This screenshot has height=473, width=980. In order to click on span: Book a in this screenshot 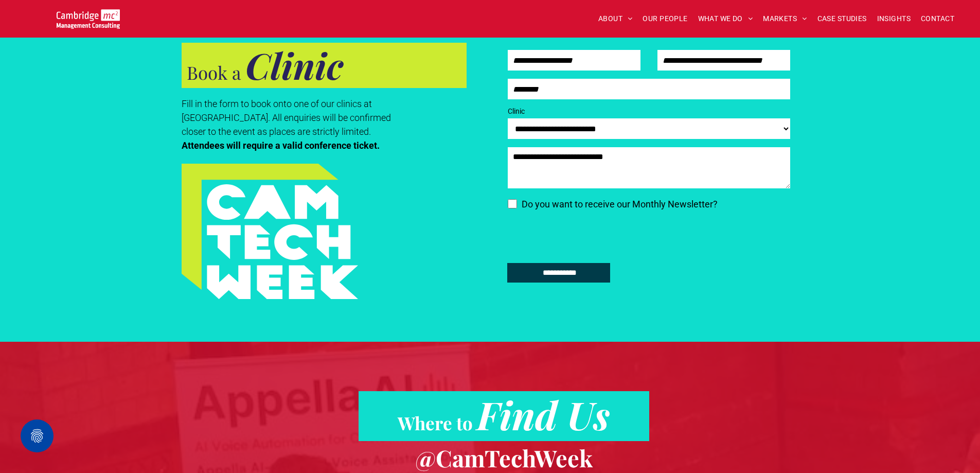, I will do `click(213, 72)`.